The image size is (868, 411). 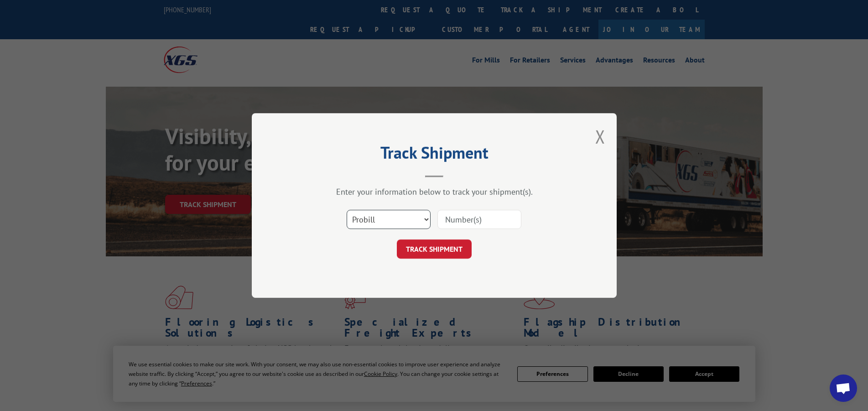 I want to click on button: TRACK SHIPMENT, so click(x=434, y=249).